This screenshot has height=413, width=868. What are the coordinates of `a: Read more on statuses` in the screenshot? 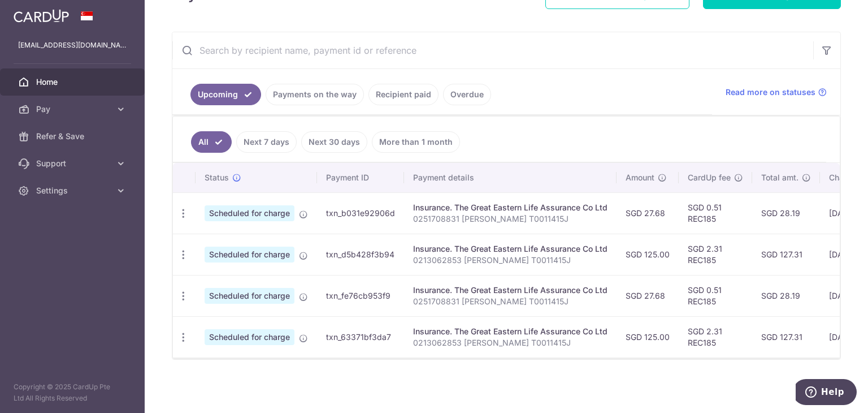 It's located at (776, 92).